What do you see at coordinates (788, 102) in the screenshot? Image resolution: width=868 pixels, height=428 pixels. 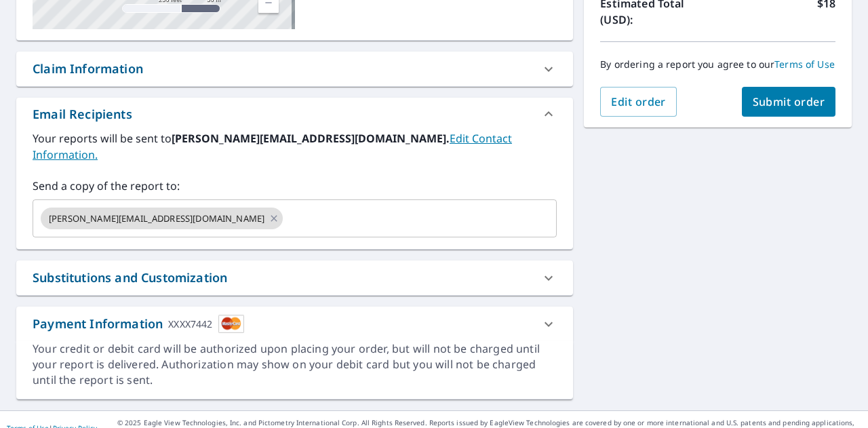 I see `button: Submit order` at bounding box center [788, 102].